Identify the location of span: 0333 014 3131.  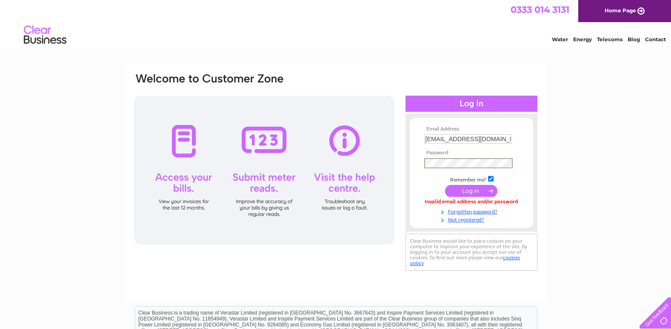
(540, 9).